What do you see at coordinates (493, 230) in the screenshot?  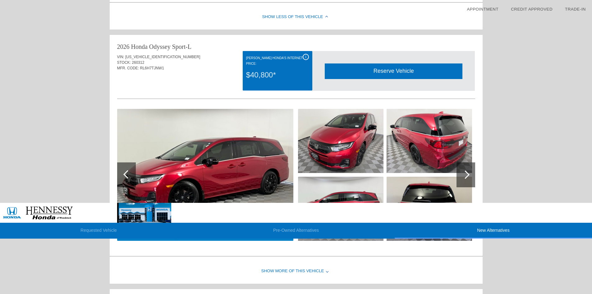 I see `li: New Alternatives` at bounding box center [493, 230].